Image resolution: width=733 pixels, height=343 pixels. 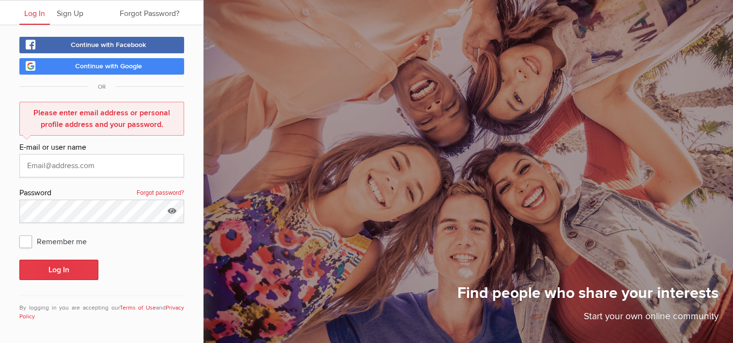 I want to click on a: Terms of Use, so click(x=138, y=308).